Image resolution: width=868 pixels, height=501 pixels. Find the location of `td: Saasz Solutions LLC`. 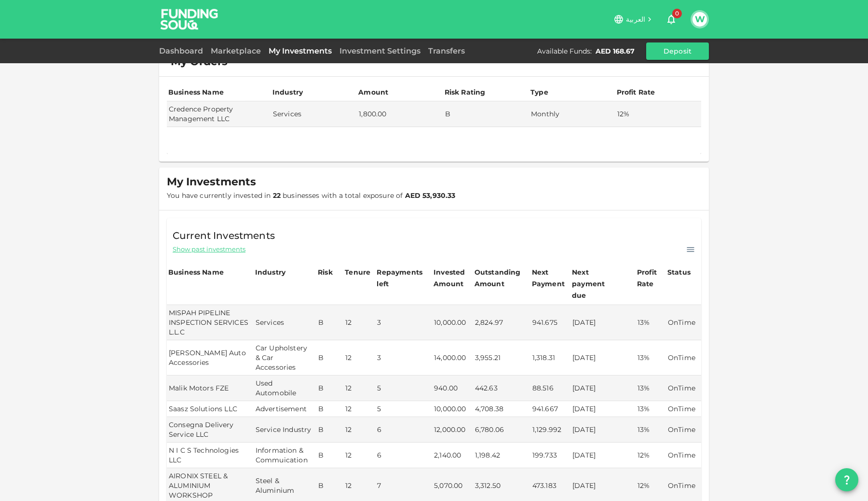

td: Saasz Solutions LLC is located at coordinates (210, 409).